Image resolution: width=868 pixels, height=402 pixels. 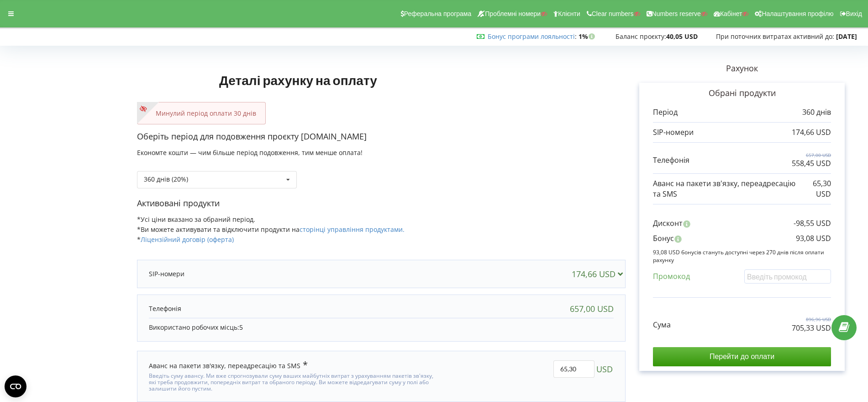 What do you see at coordinates (613, 14) in the screenshot?
I see `span: Clear numbers` at bounding box center [613, 14].